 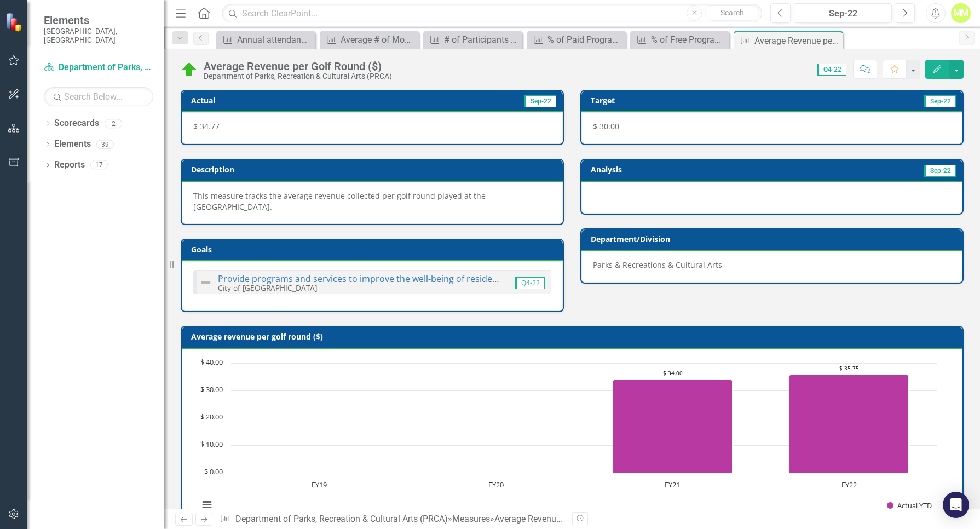 I want to click on div: 2, so click(x=114, y=123).